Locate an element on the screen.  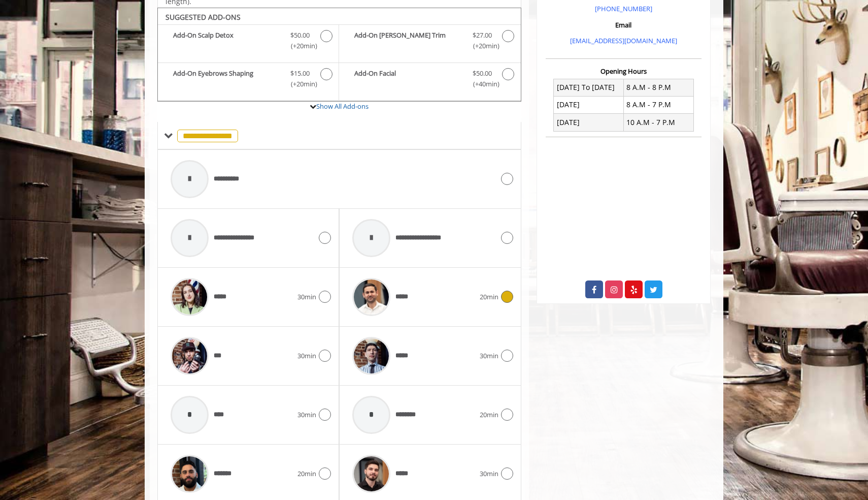
div: The Made Man Haircut Add-onS is located at coordinates (339, 55).